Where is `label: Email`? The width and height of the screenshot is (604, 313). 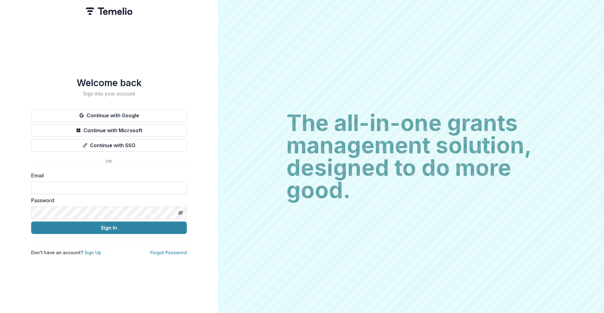 label: Email is located at coordinates (107, 176).